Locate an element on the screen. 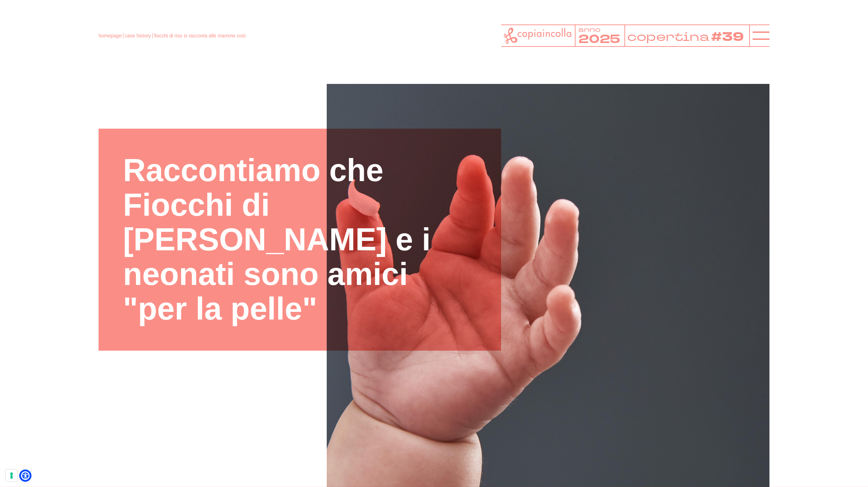 This screenshot has height=487, width=868. tspan: #39 is located at coordinates (729, 37).